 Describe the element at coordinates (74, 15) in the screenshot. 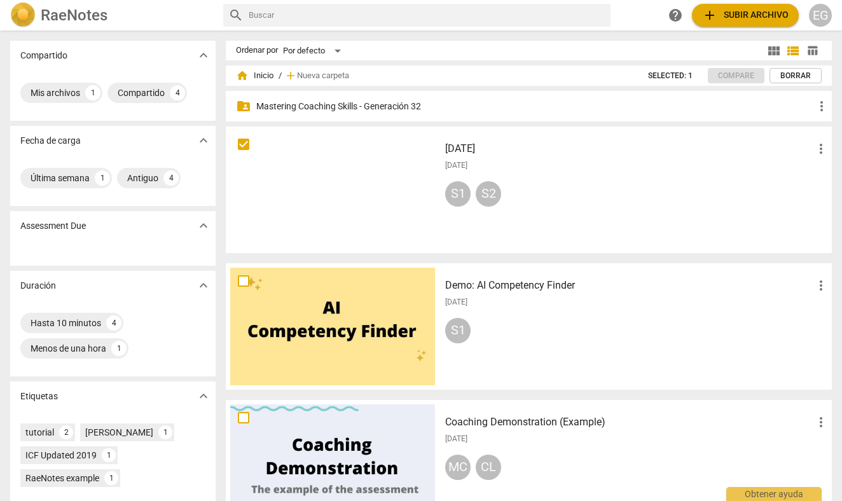

I see `h2: RaeNotes` at that location.